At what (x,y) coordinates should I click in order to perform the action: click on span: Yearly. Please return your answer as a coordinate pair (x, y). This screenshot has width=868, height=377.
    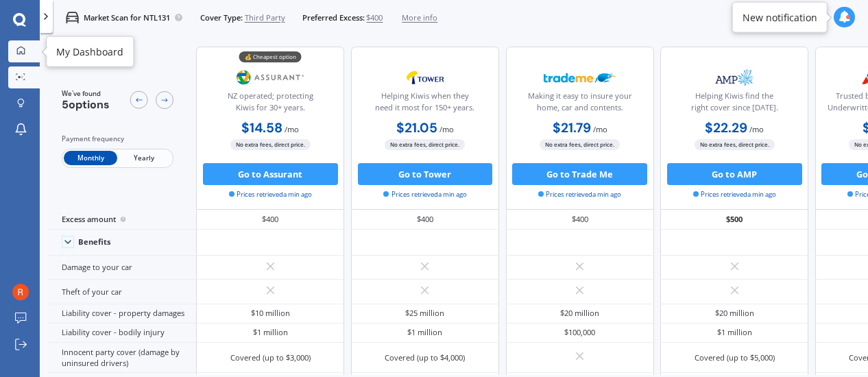
    Looking at the image, I should click on (144, 158).